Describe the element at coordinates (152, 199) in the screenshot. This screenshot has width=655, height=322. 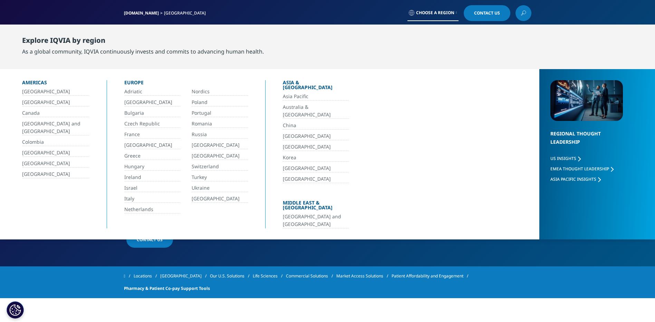
I see `a: Italy` at that location.